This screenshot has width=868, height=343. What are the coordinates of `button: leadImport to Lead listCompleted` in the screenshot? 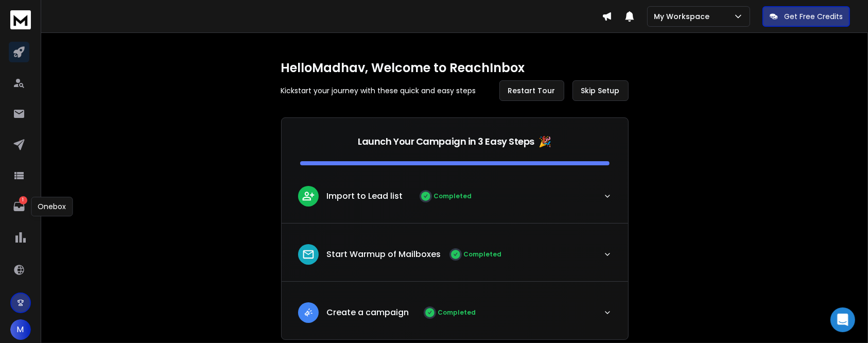 It's located at (454, 200).